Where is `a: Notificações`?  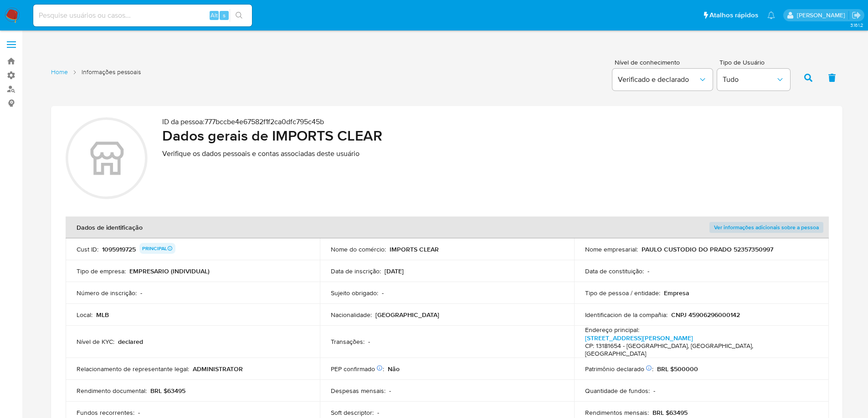 a: Notificações is located at coordinates (771, 15).